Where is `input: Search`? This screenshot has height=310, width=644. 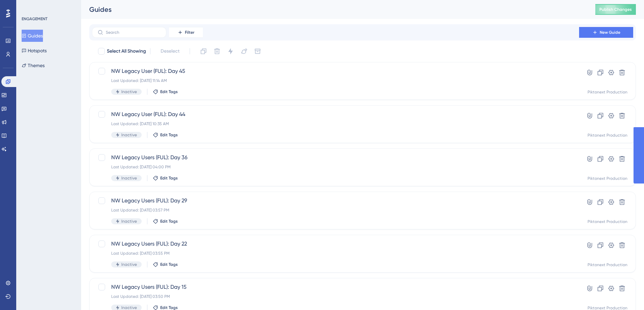 input: Search is located at coordinates (133, 32).